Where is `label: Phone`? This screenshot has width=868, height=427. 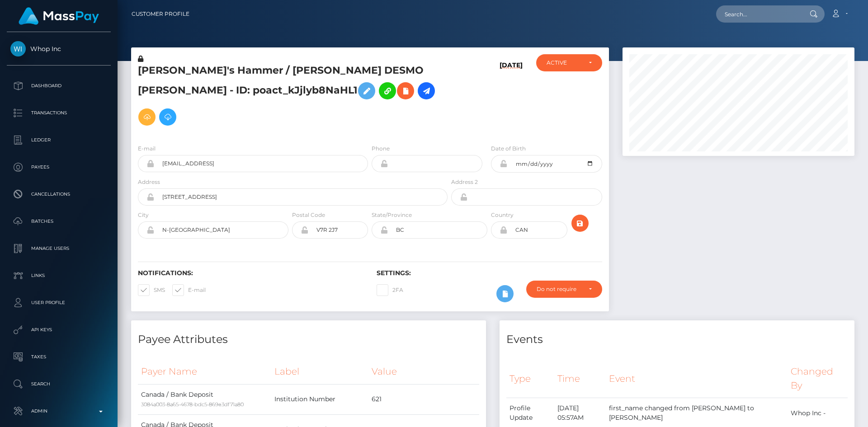 label: Phone is located at coordinates (381, 149).